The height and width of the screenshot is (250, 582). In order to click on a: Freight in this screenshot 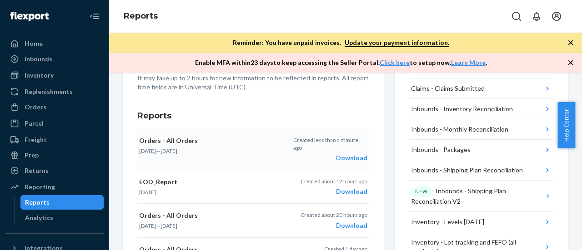, I will do `click(55, 140)`.